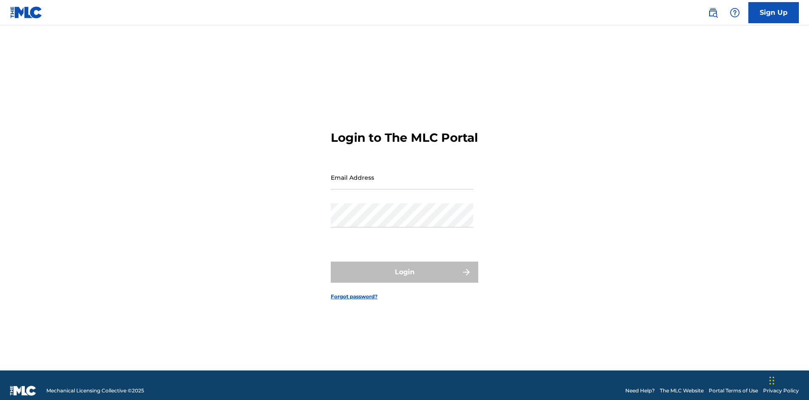 The width and height of the screenshot is (809, 400). I want to click on a: The MLC Website, so click(682, 390).